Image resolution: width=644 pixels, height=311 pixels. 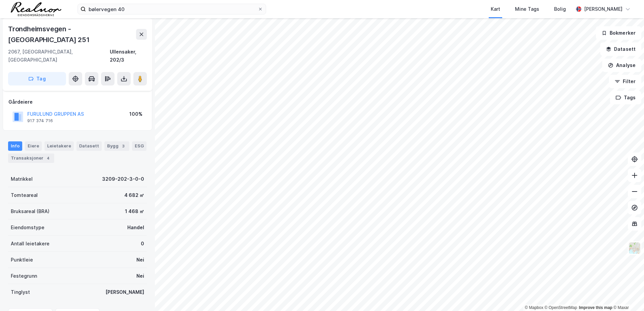 What do you see at coordinates (24, 195) in the screenshot?
I see `div: Tomteareal` at bounding box center [24, 195].